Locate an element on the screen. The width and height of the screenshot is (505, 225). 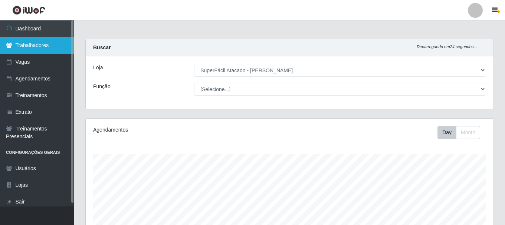
button: Month is located at coordinates (468, 133).